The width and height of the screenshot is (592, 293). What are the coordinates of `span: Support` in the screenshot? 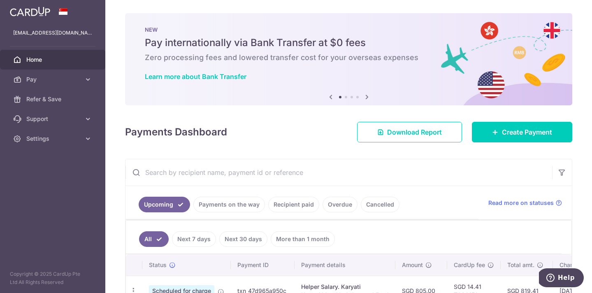 It's located at (53, 119).